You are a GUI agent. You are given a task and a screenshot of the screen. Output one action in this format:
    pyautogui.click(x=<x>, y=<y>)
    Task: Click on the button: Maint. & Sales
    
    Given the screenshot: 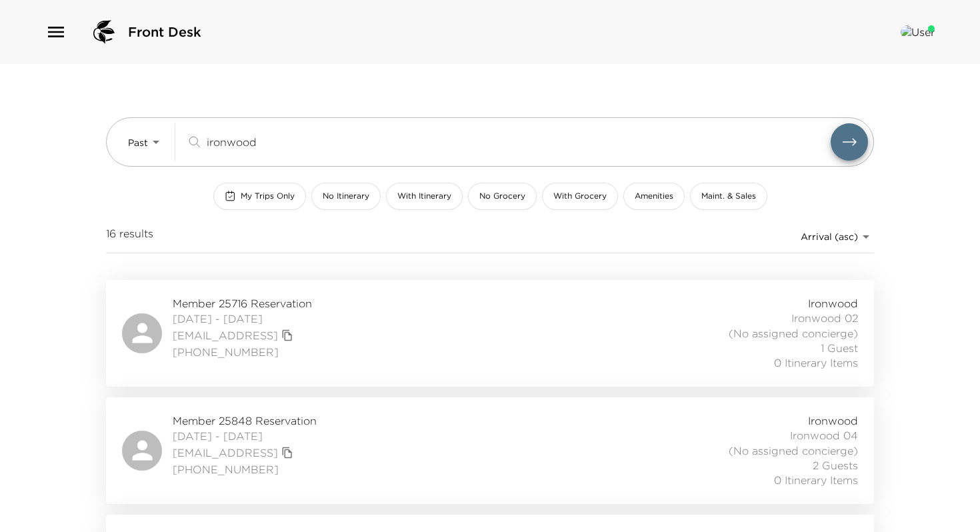 What is the action you would take?
    pyautogui.click(x=729, y=196)
    